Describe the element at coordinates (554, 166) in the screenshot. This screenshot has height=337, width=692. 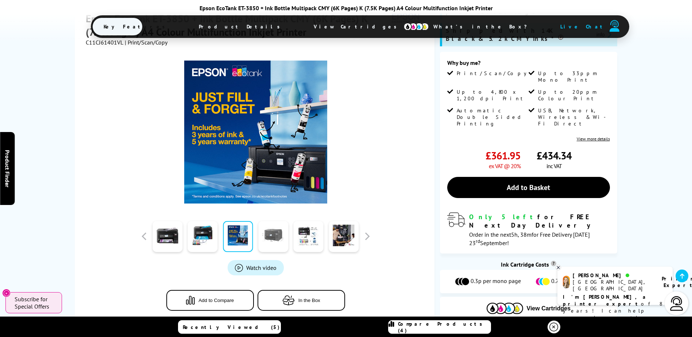
I see `span: inc VAT` at that location.